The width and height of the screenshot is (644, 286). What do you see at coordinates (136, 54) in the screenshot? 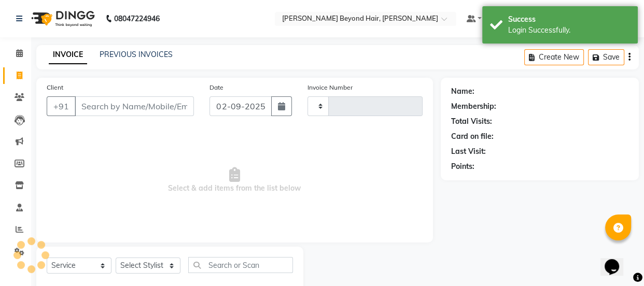
I see `a: PREVIOUS INVOICES` at bounding box center [136, 54].